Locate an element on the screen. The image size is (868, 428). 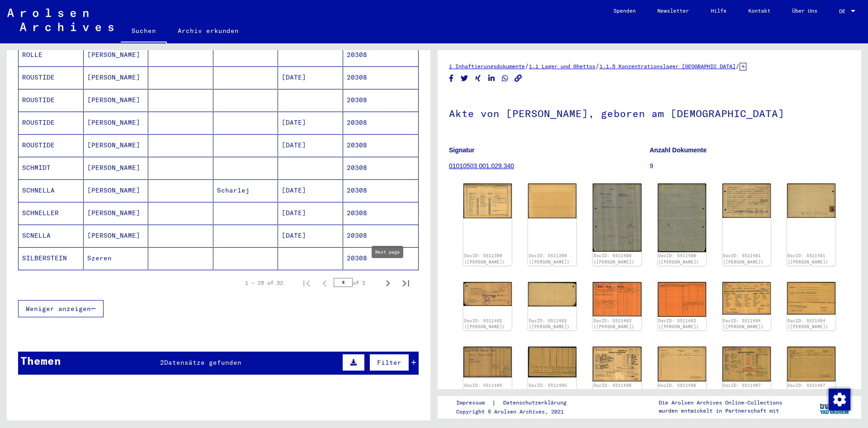
b: Anzahl Dokumente is located at coordinates (679, 150).